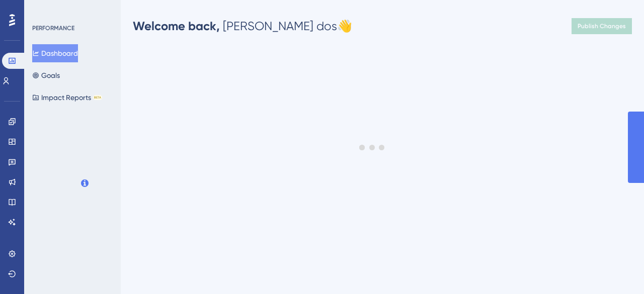 The width and height of the screenshot is (644, 294). Describe the element at coordinates (602, 26) in the screenshot. I see `button: Publish Changes` at that location.